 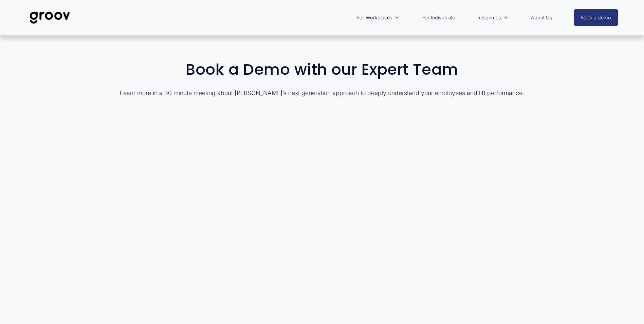 What do you see at coordinates (50, 18) in the screenshot?
I see `img: Groov | Unlock Human Potential at Work and in Life` at bounding box center [50, 18].